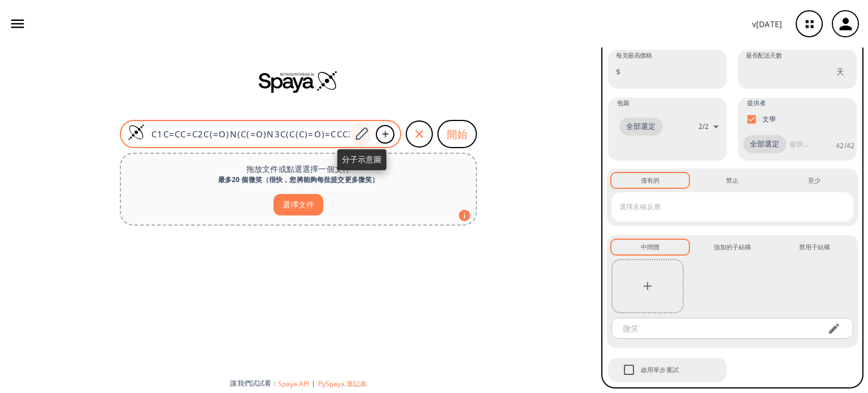 This screenshot has height=393, width=868. I want to click on font: 至少, so click(814, 180).